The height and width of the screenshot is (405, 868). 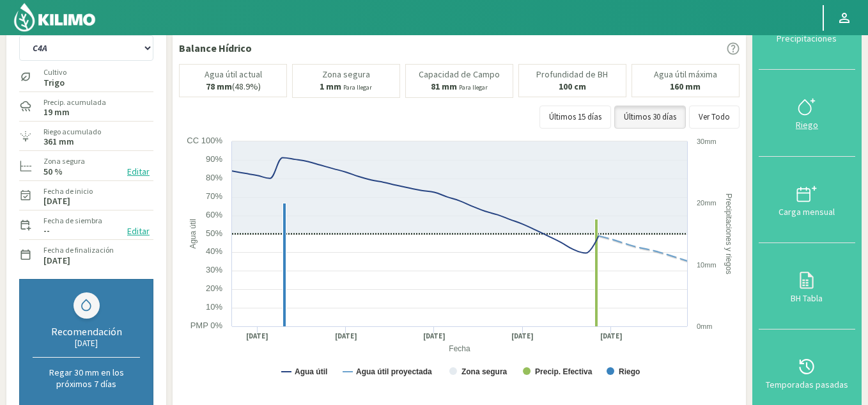 I want to click on b: 78 mm, so click(x=218, y=86).